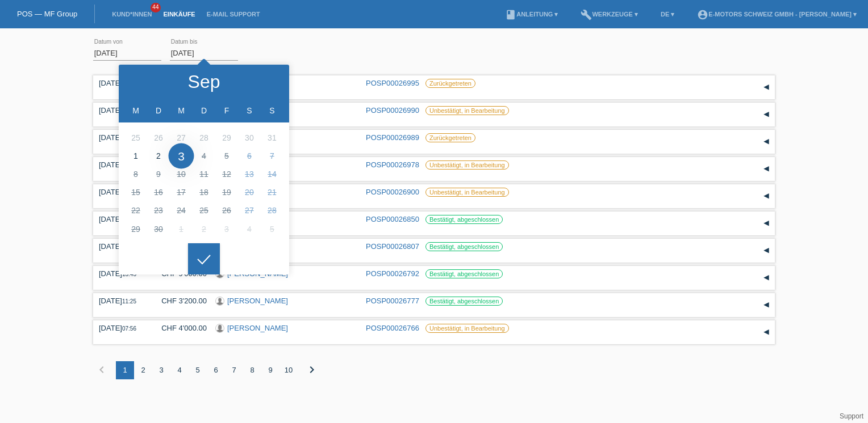 The width and height of the screenshot is (868, 423). I want to click on a: POSP00026995, so click(393, 83).